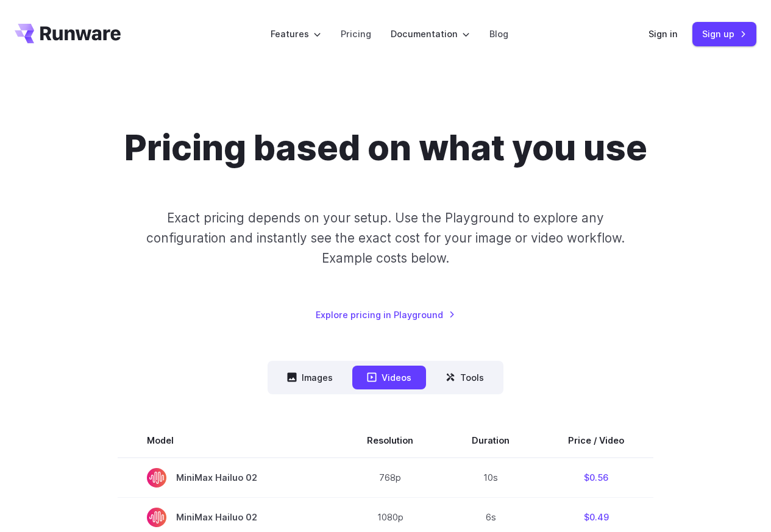 The image size is (771, 532). What do you see at coordinates (724, 34) in the screenshot?
I see `a: Sign up` at bounding box center [724, 34].